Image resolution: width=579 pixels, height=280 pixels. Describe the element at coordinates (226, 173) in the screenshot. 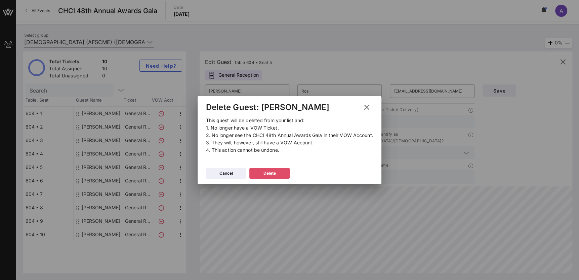

I see `div: Cancel` at that location.